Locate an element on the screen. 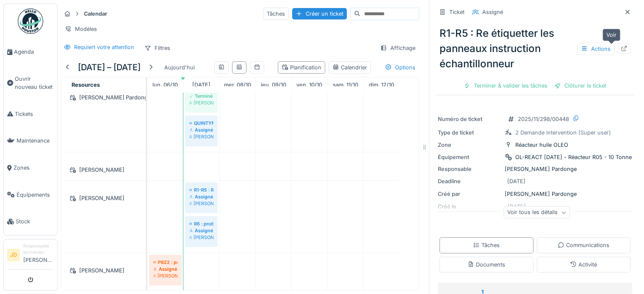 The height and width of the screenshot is (294, 644). a: 9 octobre 2025 is located at coordinates (274, 85).